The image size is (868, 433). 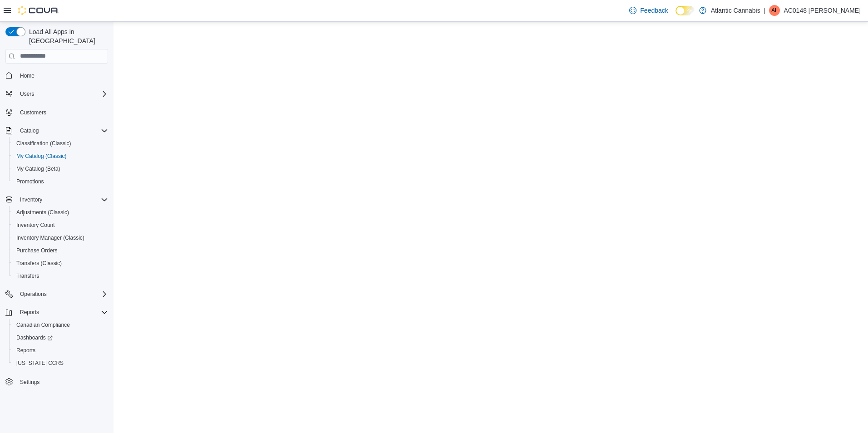 What do you see at coordinates (60, 264) in the screenshot?
I see `button: Transfers (Classic)` at bounding box center [60, 264].